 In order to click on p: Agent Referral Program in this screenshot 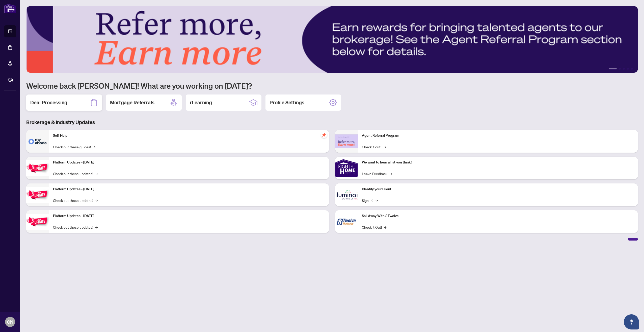, I will do `click(498, 135)`.